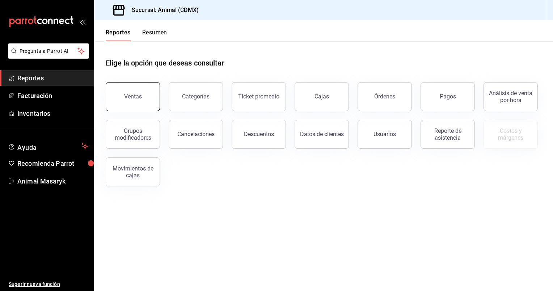  I want to click on button: Movimientos de cajas, so click(133, 172).